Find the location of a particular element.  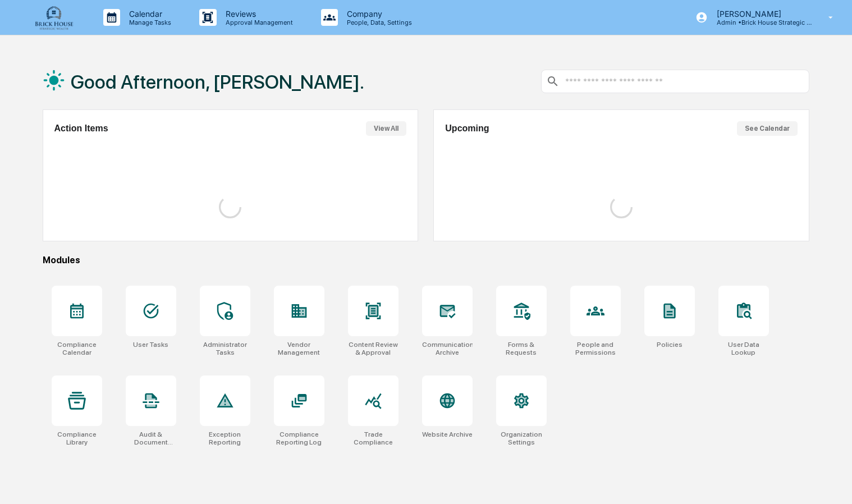

p: Admin • Brick House Strategic Wealth is located at coordinates (760, 22).